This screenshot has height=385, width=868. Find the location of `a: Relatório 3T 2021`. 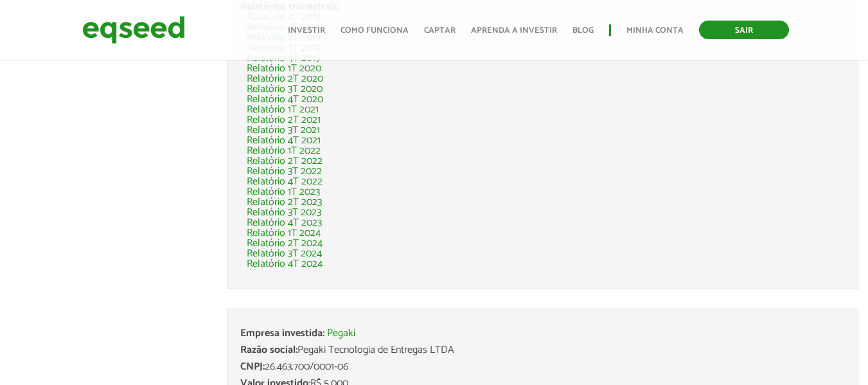

a: Relatório 3T 2021 is located at coordinates (283, 131).